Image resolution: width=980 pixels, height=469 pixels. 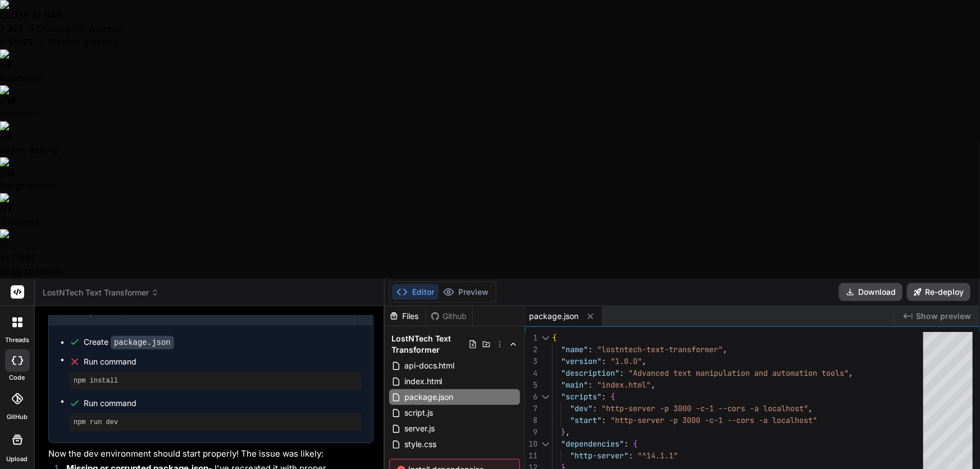 What do you see at coordinates (531, 361) in the screenshot?
I see `div: 3` at bounding box center [531, 361].